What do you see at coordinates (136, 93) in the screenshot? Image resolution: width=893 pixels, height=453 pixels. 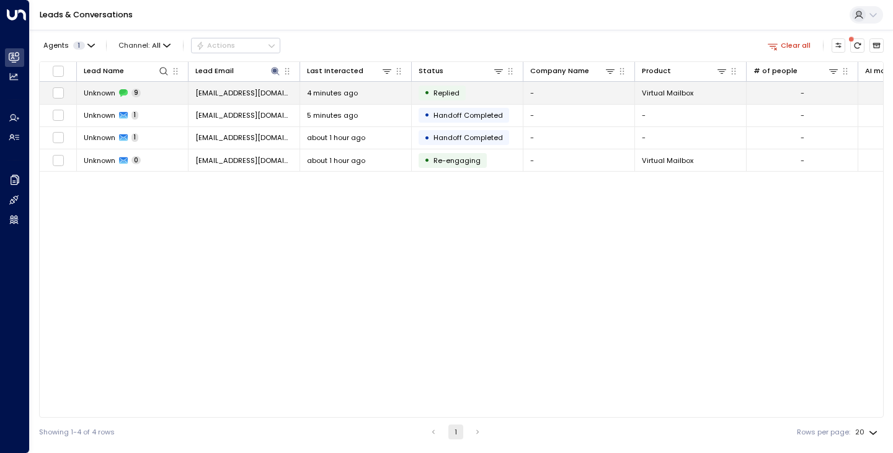 I see `span: 9` at bounding box center [136, 93].